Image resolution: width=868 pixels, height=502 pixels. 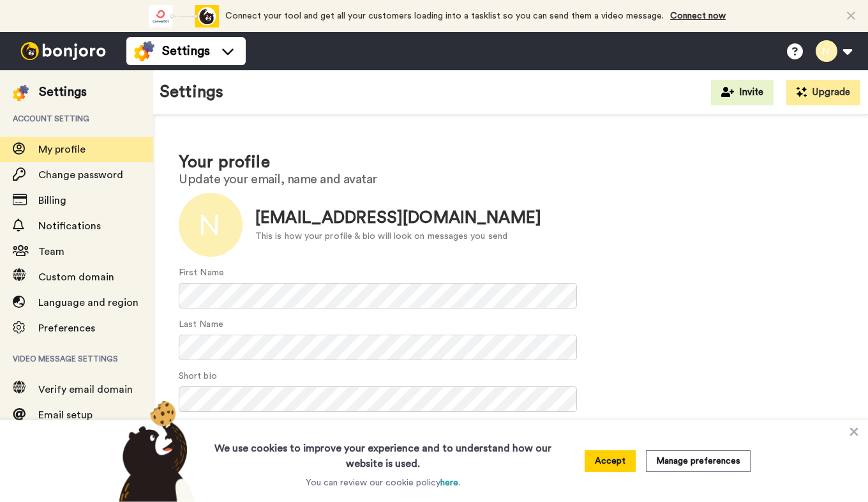 What do you see at coordinates (449, 483) in the screenshot?
I see `a: here` at bounding box center [449, 483].